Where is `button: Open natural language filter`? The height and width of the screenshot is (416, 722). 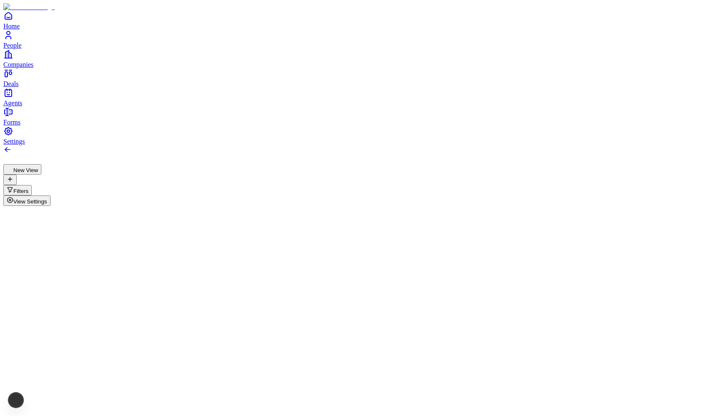 button: Open natural language filter is located at coordinates (18, 190).